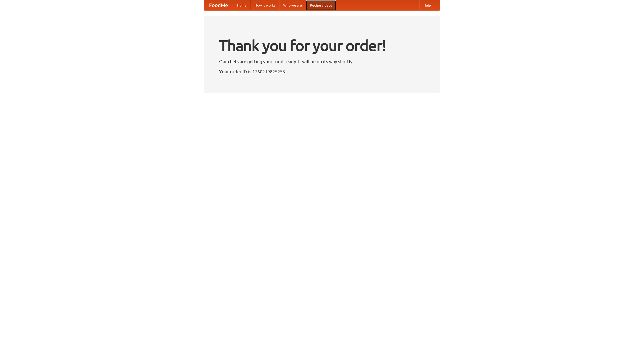 This screenshot has width=644, height=356. I want to click on a: Home, so click(242, 5).